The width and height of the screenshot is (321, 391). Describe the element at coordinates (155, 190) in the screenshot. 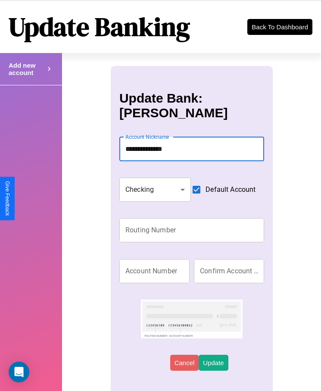

I see `div: Checking` at that location.